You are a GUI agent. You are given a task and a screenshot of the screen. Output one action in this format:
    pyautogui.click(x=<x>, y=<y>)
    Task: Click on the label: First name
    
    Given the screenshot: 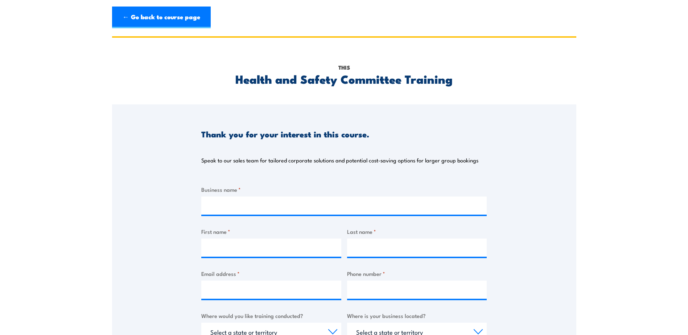 What is the action you would take?
    pyautogui.click(x=271, y=231)
    